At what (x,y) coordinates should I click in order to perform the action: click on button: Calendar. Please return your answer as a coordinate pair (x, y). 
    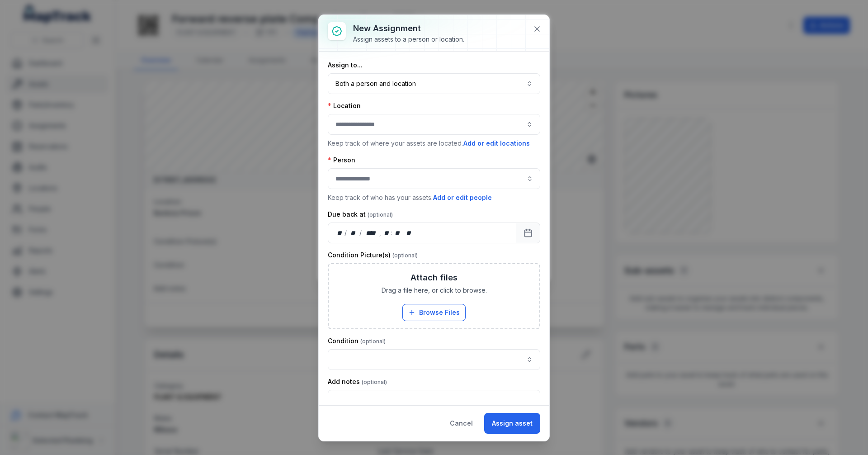
    Looking at the image, I should click on (528, 233).